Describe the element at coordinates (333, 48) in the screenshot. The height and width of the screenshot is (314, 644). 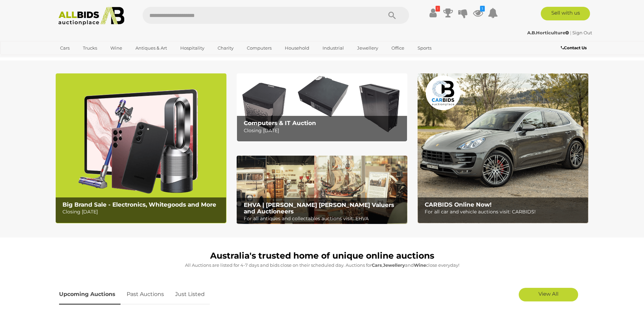
I see `a: Industrial` at that location.